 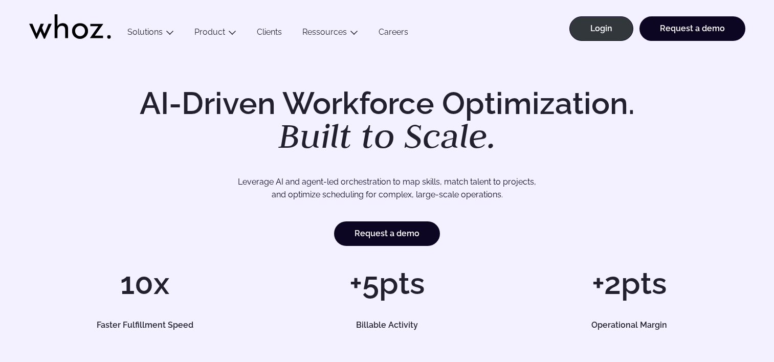 What do you see at coordinates (216, 34) in the screenshot?
I see `button: Product` at bounding box center [216, 34].